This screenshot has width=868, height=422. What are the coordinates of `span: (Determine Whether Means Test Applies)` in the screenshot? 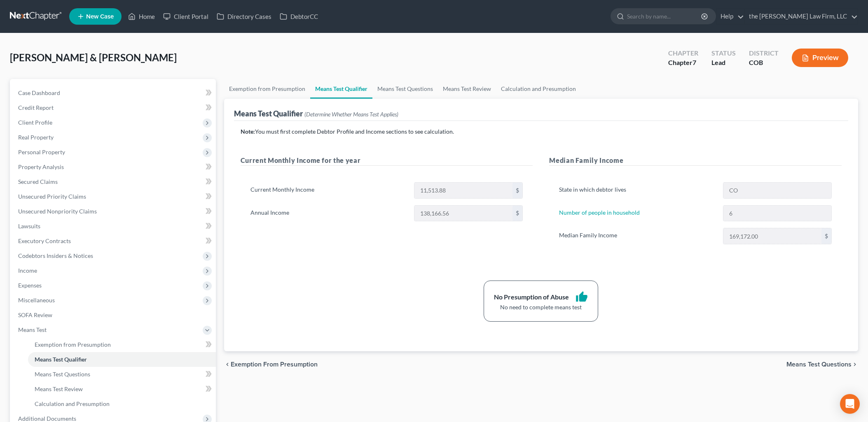 It's located at (351, 114).